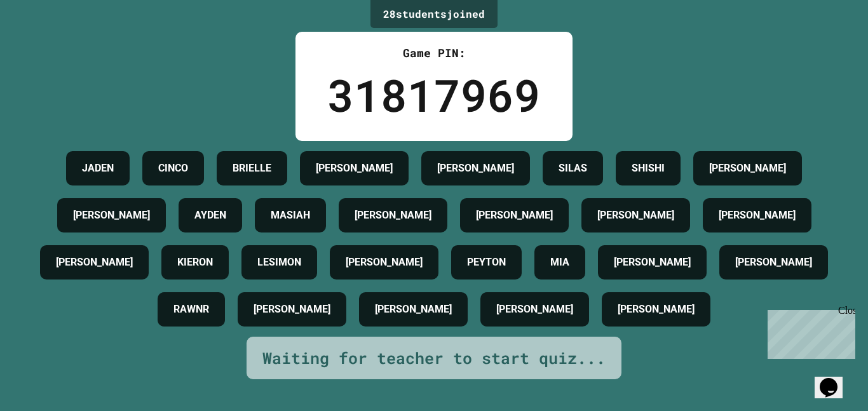 The image size is (868, 411). Describe the element at coordinates (192, 309) in the screenshot. I see `h4: RAWNR` at that location.